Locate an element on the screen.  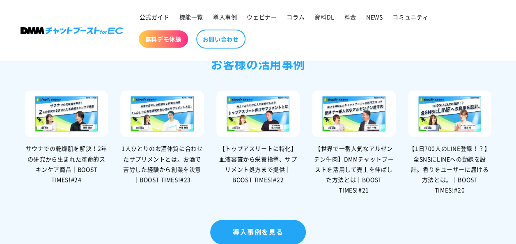
span: コラム is located at coordinates (295, 17).